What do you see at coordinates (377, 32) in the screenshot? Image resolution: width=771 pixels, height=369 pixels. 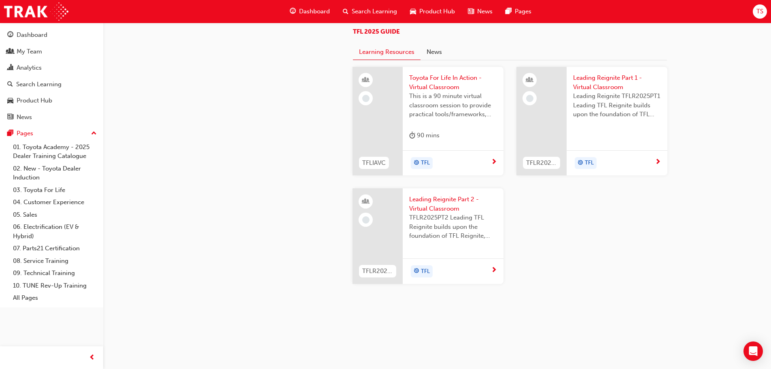 I see `span: TFL 2025 GUIDE` at bounding box center [377, 32].